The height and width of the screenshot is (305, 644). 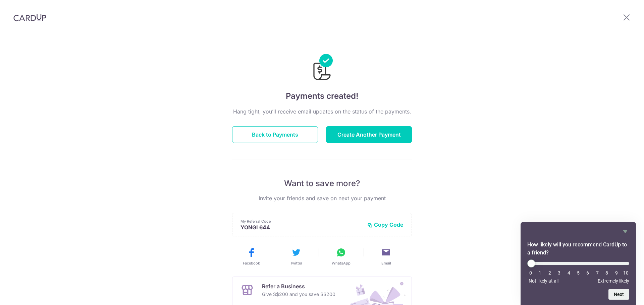 What do you see at coordinates (322, 68) in the screenshot?
I see `img: Payments` at bounding box center [322, 68].